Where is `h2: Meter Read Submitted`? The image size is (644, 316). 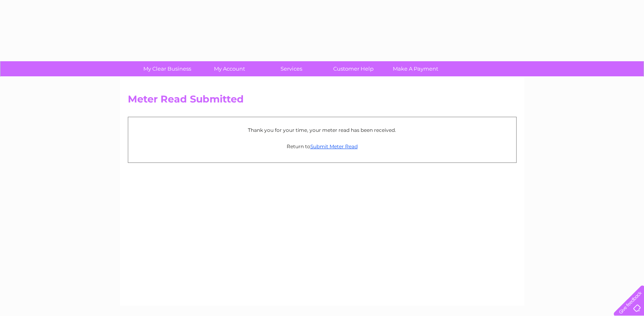
h2: Meter Read Submitted is located at coordinates (322, 101).